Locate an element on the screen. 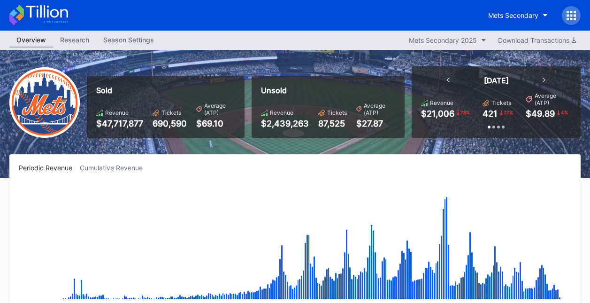 The width and height of the screenshot is (590, 303). a: Season Settings is located at coordinates (129, 40).